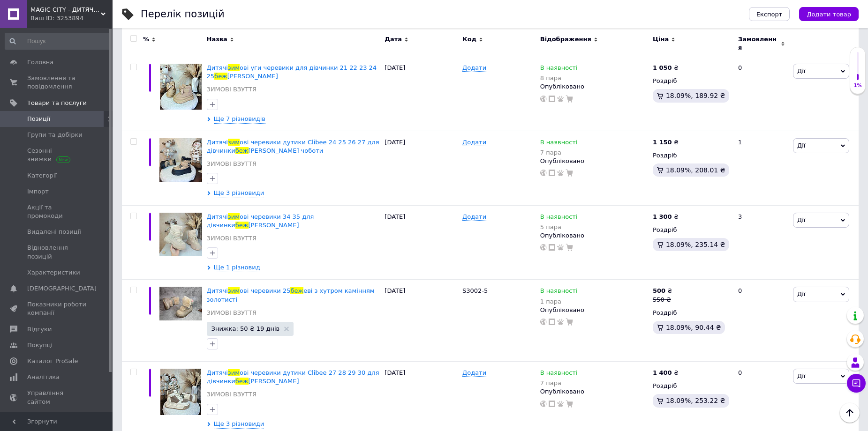 The image size is (868, 431). What do you see at coordinates (40, 329) in the screenshot?
I see `span: Відгуки` at bounding box center [40, 329].